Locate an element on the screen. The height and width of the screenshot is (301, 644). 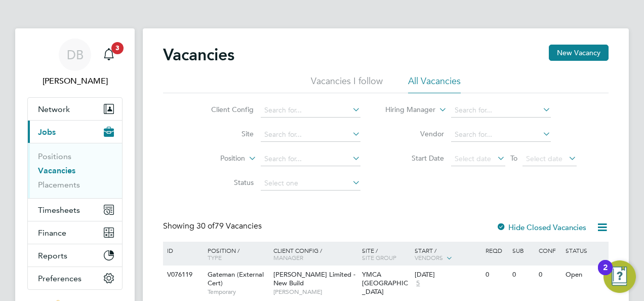
div: Client Config / is located at coordinates (315, 254).